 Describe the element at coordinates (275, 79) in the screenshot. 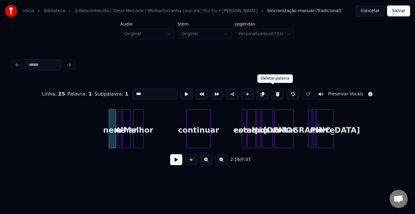

I see `div: Deletar palavra` at that location.